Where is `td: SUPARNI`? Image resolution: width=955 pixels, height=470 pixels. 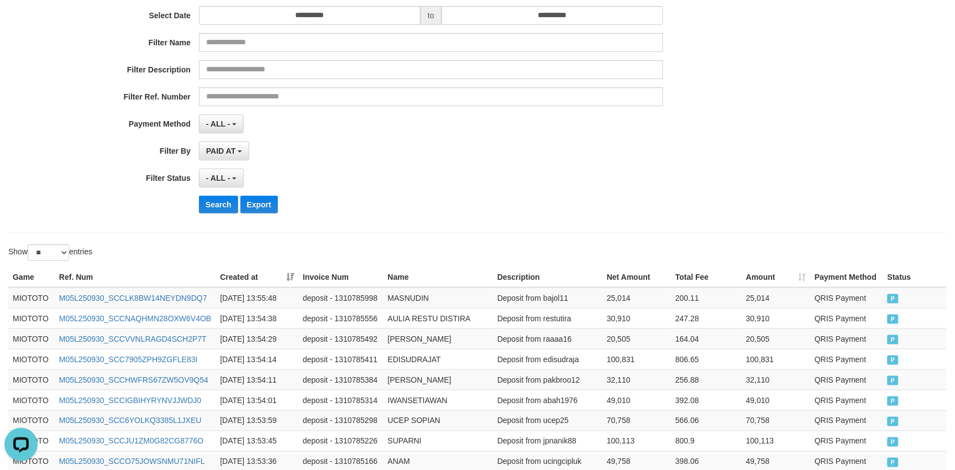
td: SUPARNI is located at coordinates (438, 440).